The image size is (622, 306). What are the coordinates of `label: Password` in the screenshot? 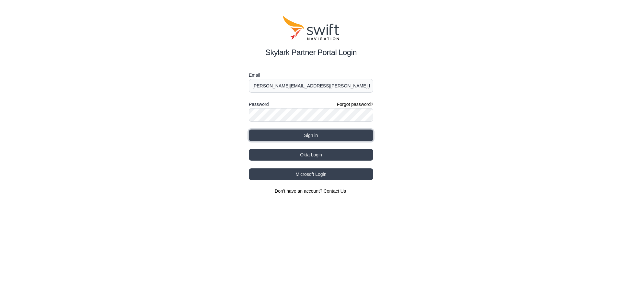 It's located at (259, 104).